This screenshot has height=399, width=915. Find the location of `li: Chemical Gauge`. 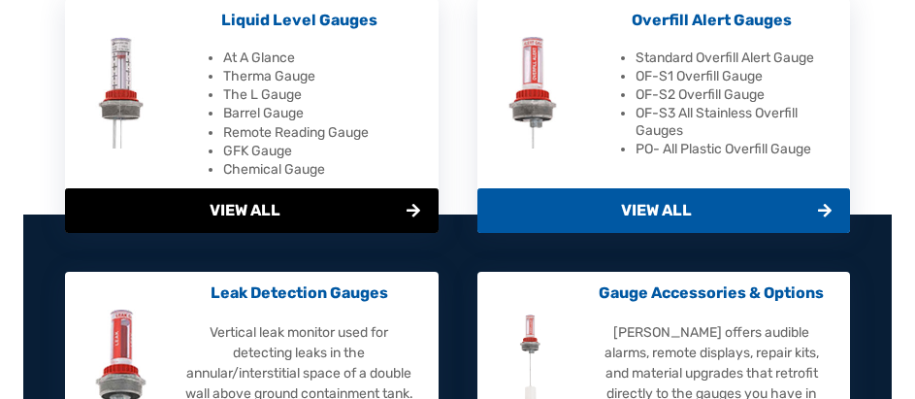

li: Chemical Gauge is located at coordinates (318, 170).